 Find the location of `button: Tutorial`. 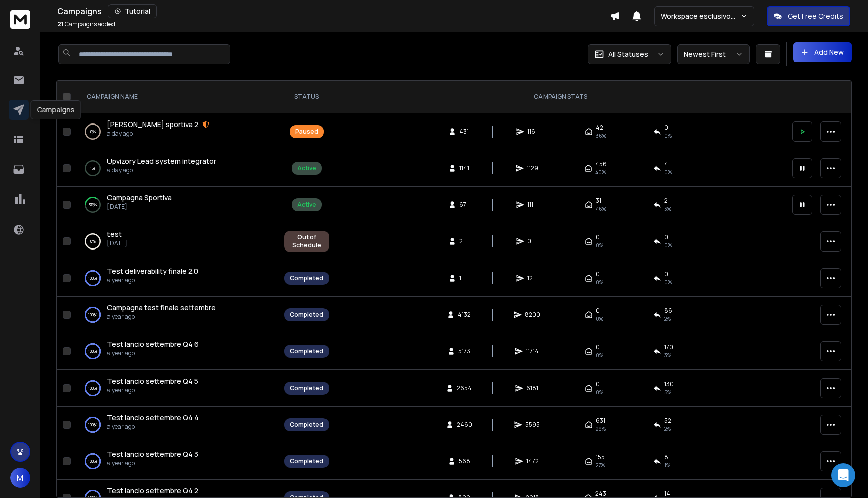

button: Tutorial is located at coordinates (132, 11).